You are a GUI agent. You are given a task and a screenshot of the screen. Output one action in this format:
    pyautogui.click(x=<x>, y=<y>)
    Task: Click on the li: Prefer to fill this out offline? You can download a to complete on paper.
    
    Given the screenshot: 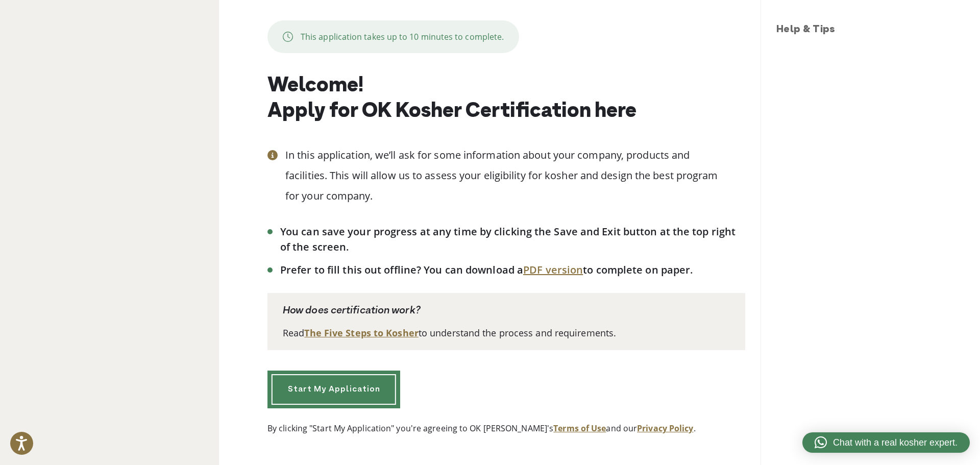 What is the action you would take?
    pyautogui.click(x=513, y=270)
    